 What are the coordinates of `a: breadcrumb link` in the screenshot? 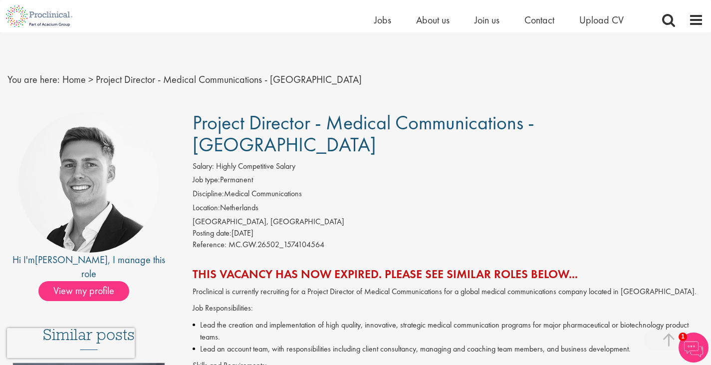 It's located at (74, 79).